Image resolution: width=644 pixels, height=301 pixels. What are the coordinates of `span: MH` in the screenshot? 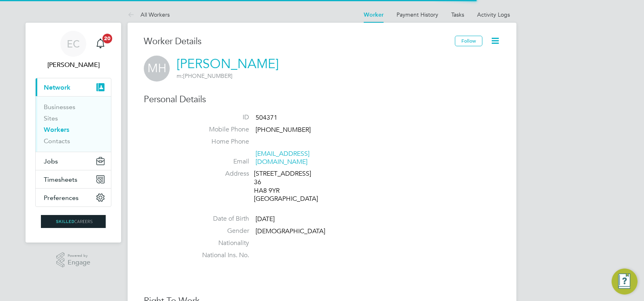 It's located at (157, 69).